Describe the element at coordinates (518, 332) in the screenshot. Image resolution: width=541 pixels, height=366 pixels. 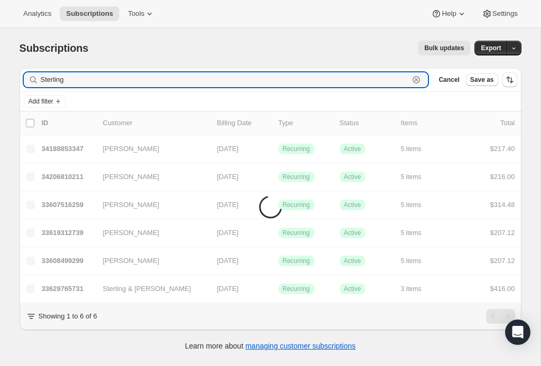
I see `div: Open Intercom Messenger` at that location.